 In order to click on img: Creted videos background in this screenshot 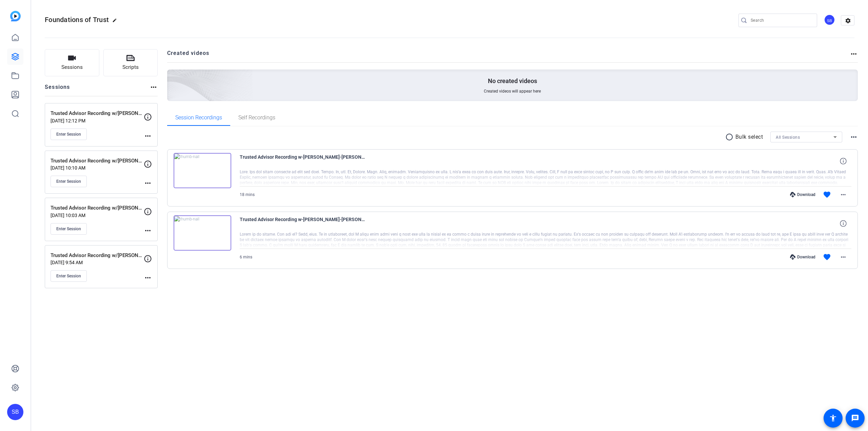, I will do `click(172, 76)`.